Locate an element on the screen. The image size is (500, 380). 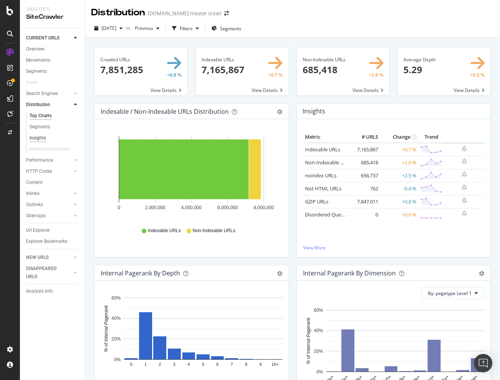
text: 3 is located at coordinates (174, 365).